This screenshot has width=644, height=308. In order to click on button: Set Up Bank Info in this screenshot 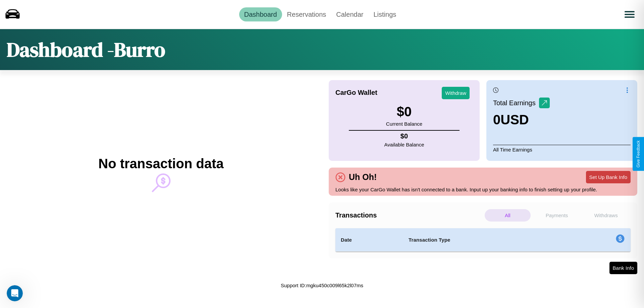, I will do `click(608, 177)`.